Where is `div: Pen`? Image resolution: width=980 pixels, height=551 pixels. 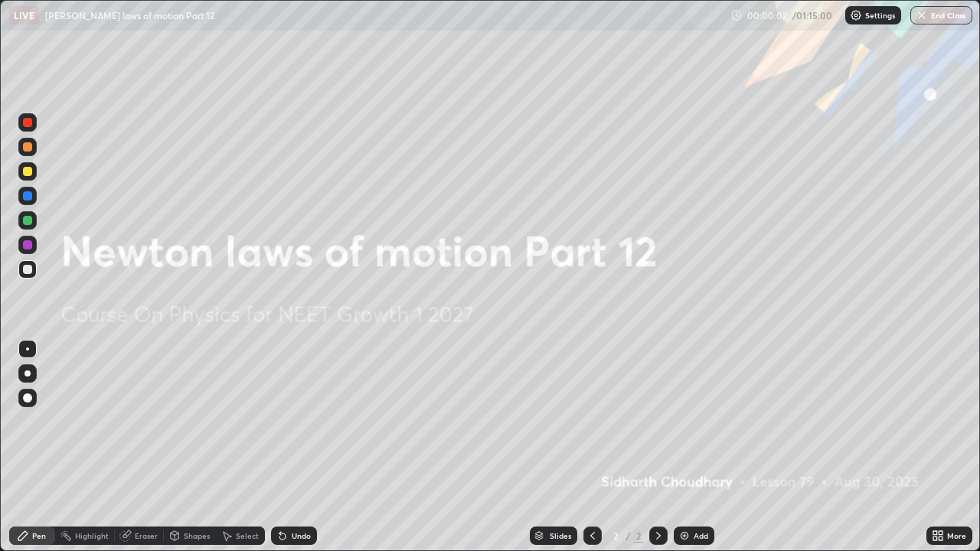 div: Pen is located at coordinates (39, 536).